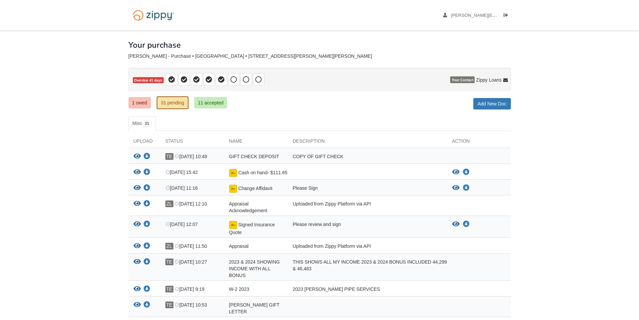 This screenshot has width=639, height=320. What do you see at coordinates (147, 204) in the screenshot?
I see `a: Download Appraisal Acknowledgement` at bounding box center [147, 204].